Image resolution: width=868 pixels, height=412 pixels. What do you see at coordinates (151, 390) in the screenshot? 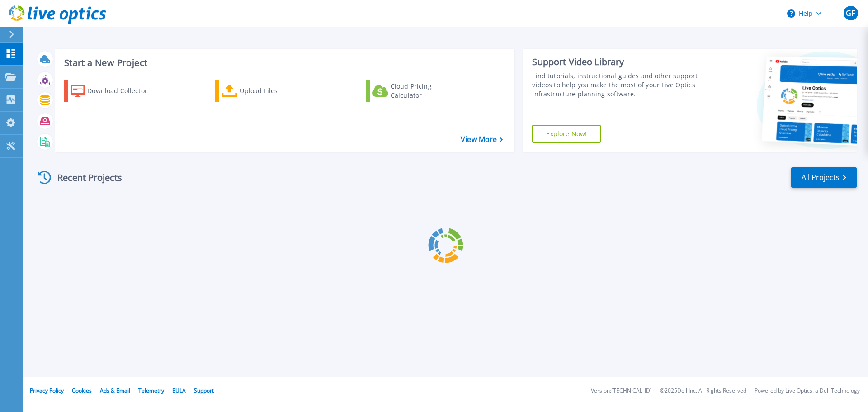
I see `a: Telemetry` at bounding box center [151, 390].